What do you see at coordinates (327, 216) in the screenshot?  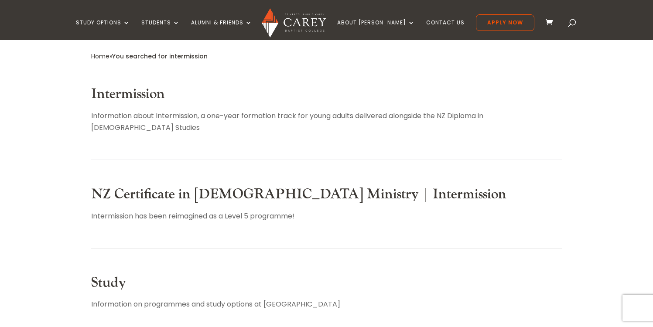 I see `p: Intermission has been reimagined as a Level 5 programme!` at bounding box center [327, 216].